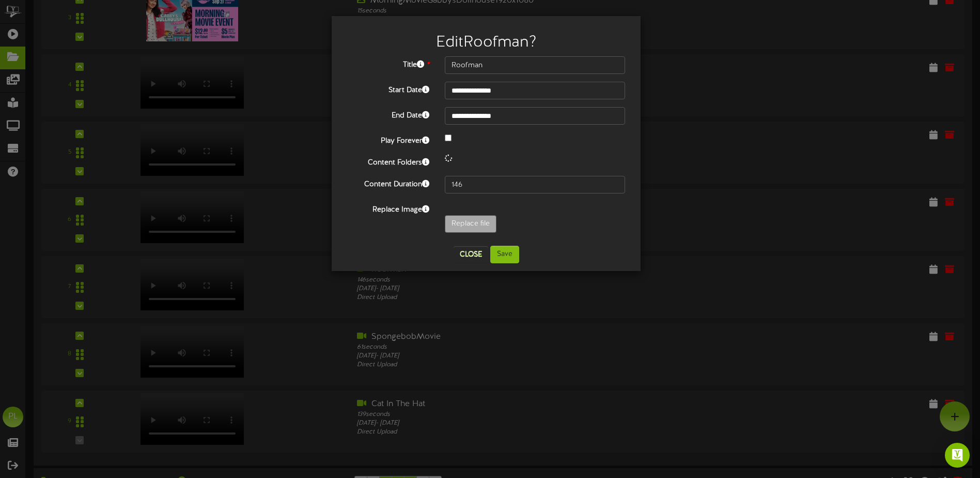  I want to click on label: Title, so click(388, 63).